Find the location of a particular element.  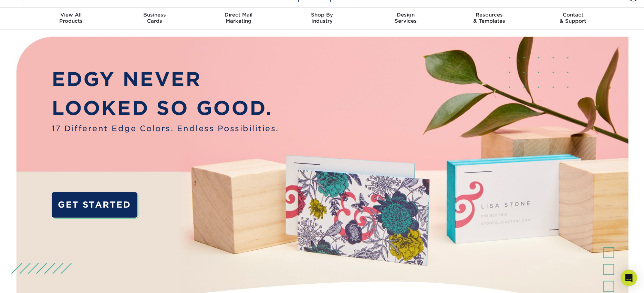

span: View All is located at coordinates (71, 15).